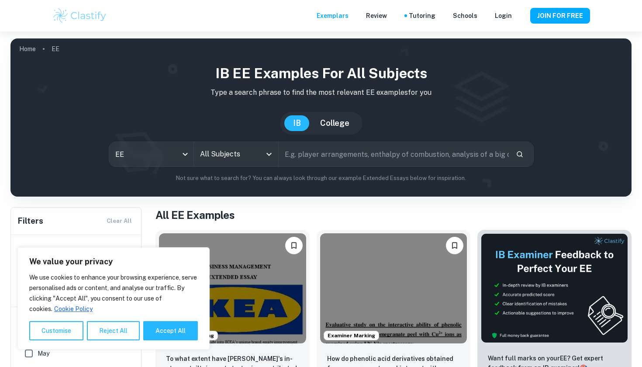 The width and height of the screenshot is (642, 367). Describe the element at coordinates (560, 16) in the screenshot. I see `a: JOIN FOR FREE` at that location.